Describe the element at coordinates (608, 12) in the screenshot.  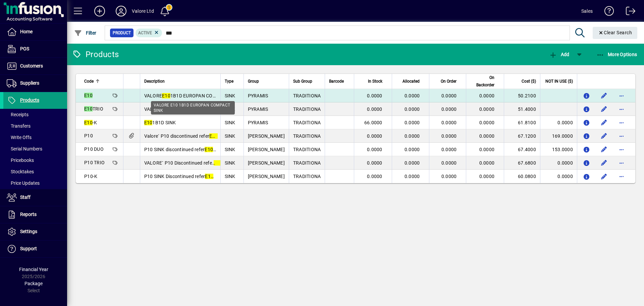
I see `a: Knowledge Base` at that location.